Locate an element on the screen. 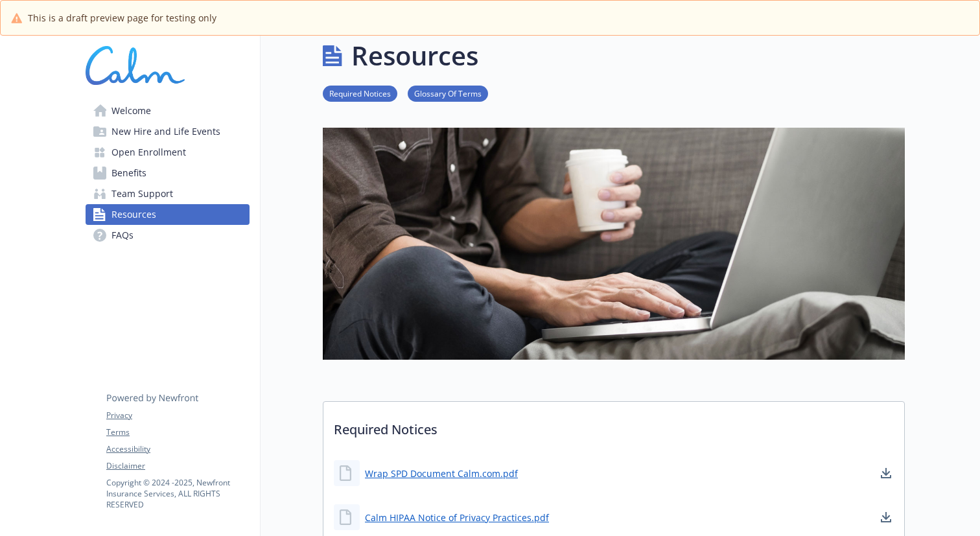  a: Required Notices is located at coordinates (360, 92).